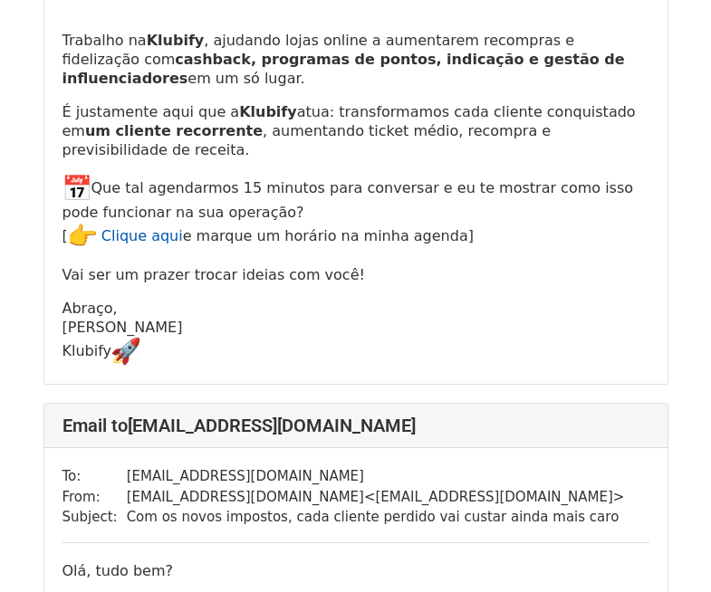 This screenshot has width=711, height=592. I want to click on a: Clique aqui, so click(142, 235).